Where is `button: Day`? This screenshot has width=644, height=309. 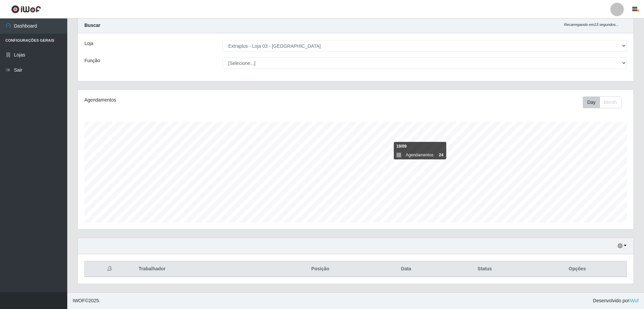
button: Day is located at coordinates (591, 102).